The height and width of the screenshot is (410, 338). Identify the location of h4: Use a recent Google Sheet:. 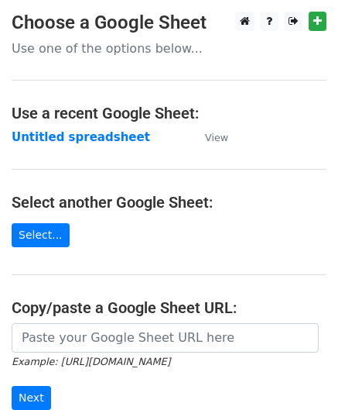
(169, 113).